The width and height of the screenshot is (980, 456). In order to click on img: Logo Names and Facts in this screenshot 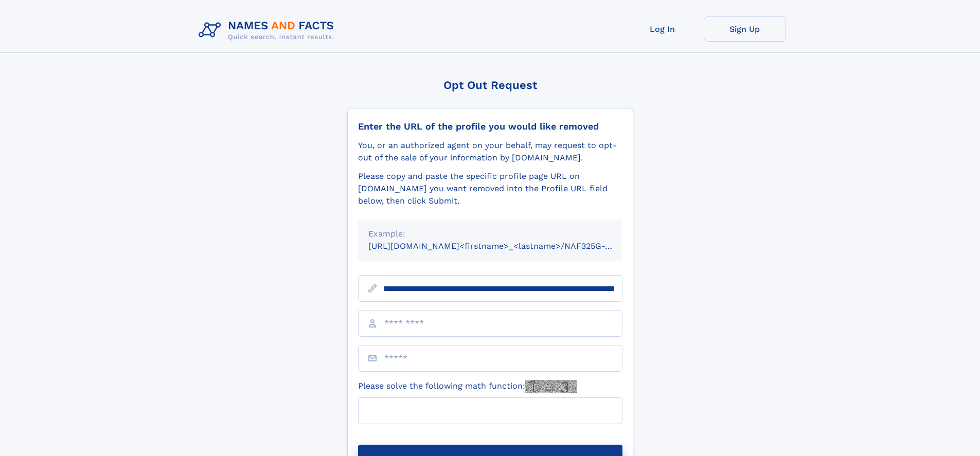, I will do `click(269, 30)`.